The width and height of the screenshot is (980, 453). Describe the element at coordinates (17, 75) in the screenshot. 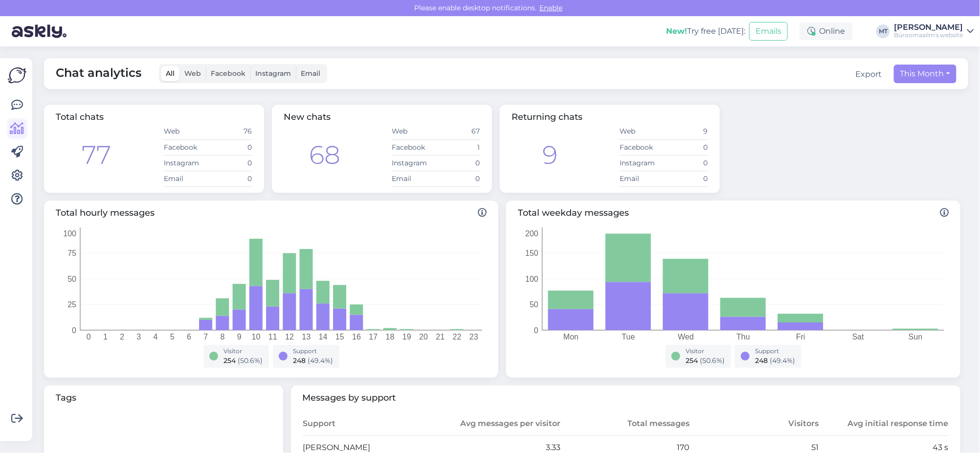

I see `img: Askly Logo` at that location.